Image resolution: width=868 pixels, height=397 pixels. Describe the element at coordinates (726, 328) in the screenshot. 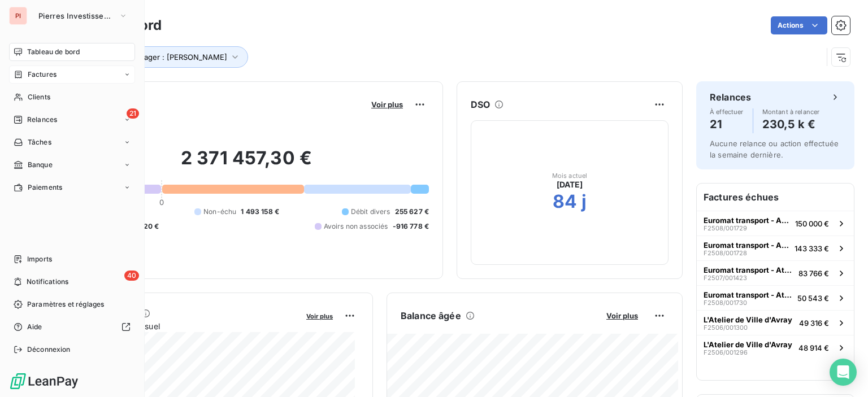

I see `span: F2506/001300` at that location.